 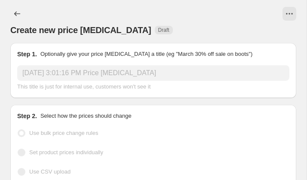 What do you see at coordinates (64, 133) in the screenshot?
I see `span: Use bulk price change rules` at bounding box center [64, 133].